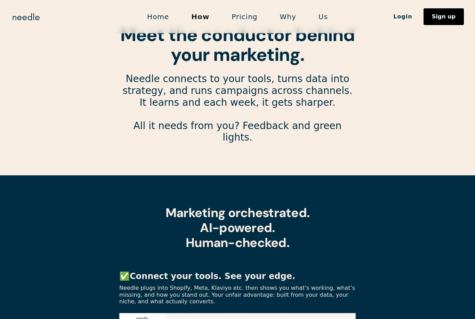 The width and height of the screenshot is (475, 319). Describe the element at coordinates (237, 227) in the screenshot. I see `strong: Marketing orchestrated. AI-powered. Human-checked.` at that location.